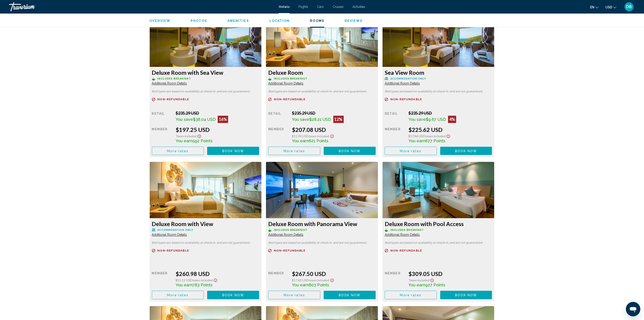  I want to click on span: Hotels, so click(284, 7).